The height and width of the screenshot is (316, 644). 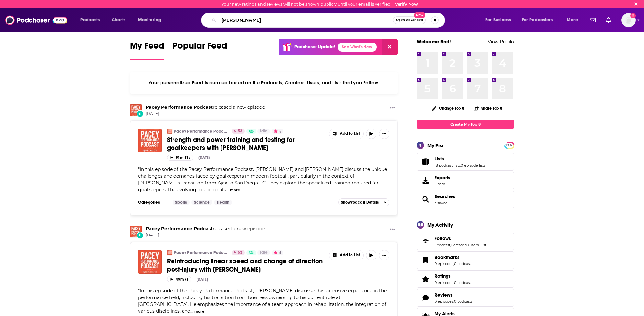 I want to click on button: 49m 7s, so click(x=179, y=279).